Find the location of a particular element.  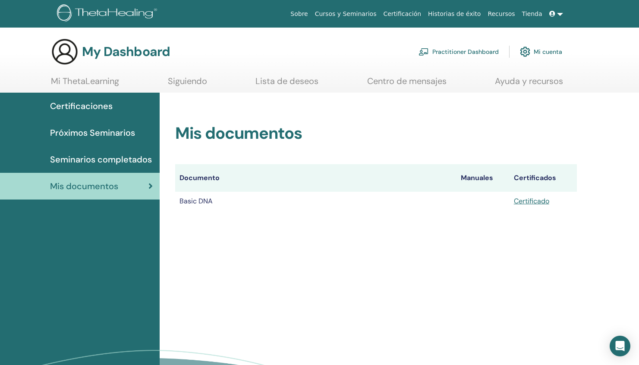

a: Siguiendo is located at coordinates (187, 84).